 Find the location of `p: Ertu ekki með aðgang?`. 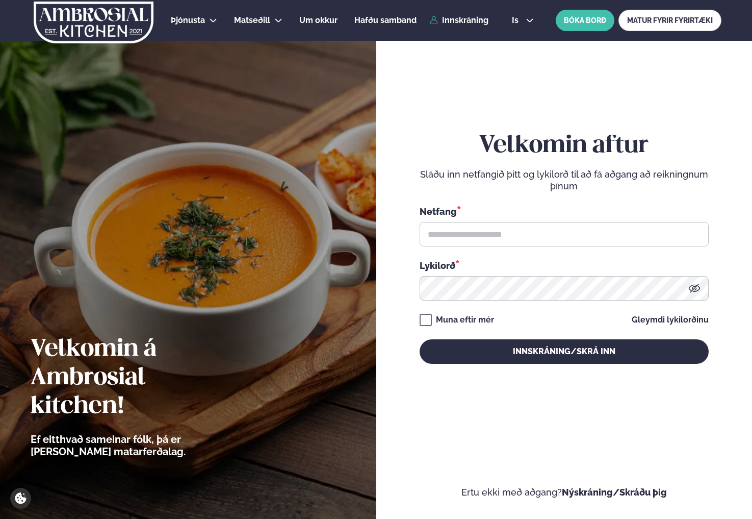

p: Ertu ekki með aðgang? is located at coordinates (565, 492).